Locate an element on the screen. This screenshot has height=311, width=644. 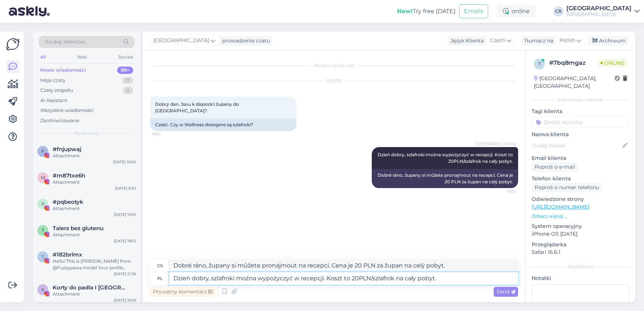
span: #182brlmx is located at coordinates (67, 255).